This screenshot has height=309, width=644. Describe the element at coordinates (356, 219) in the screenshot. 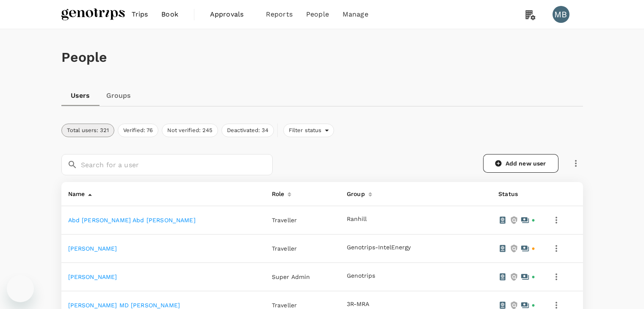

I see `span: Ranhill` at that location.